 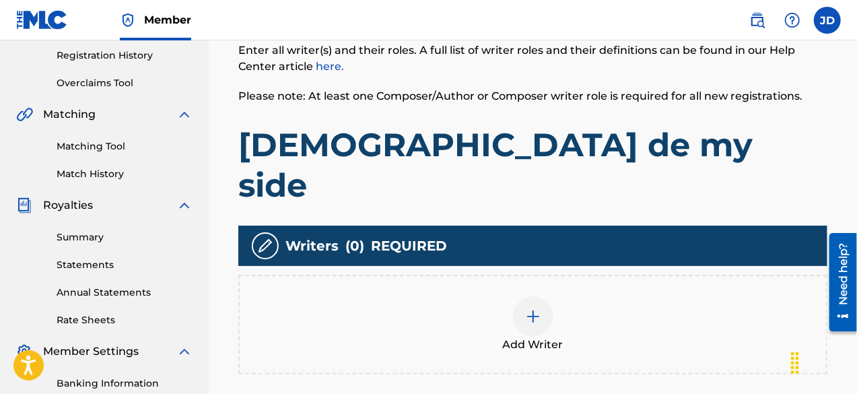 What do you see at coordinates (355, 246) in the screenshot?
I see `span: ( 0 )` at bounding box center [355, 246].